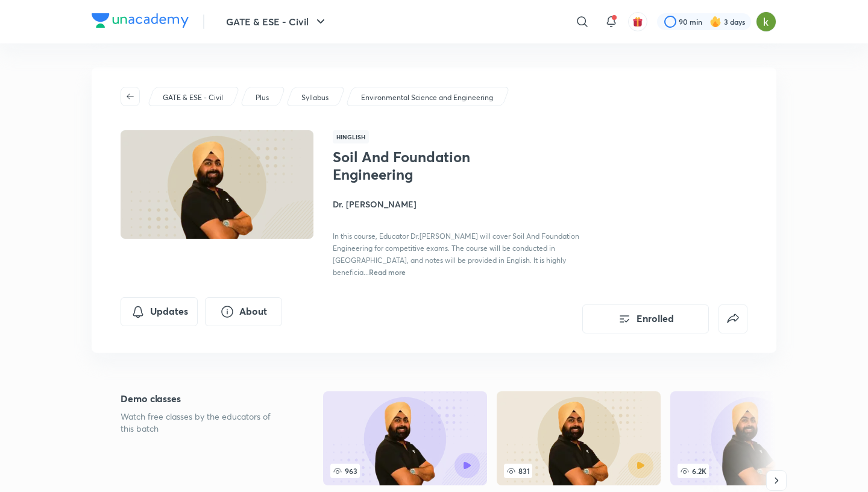 The width and height of the screenshot is (868, 492). I want to click on button: false, so click(733, 319).